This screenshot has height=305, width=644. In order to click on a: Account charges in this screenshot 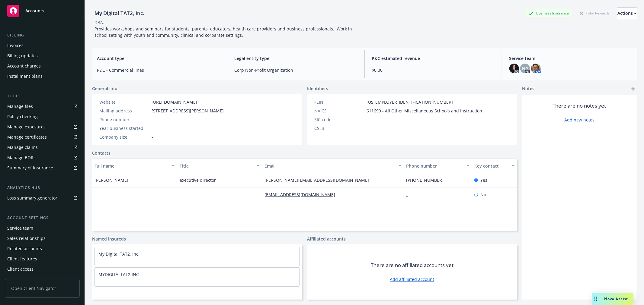, I will do `click(42, 66)`.